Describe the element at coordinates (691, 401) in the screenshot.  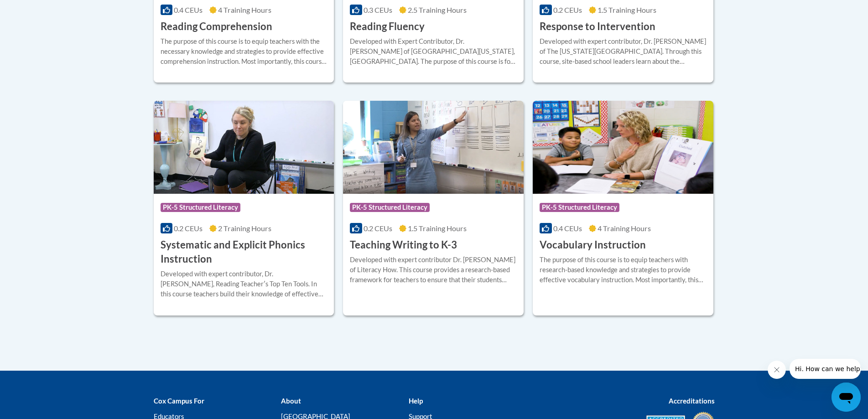
I see `b: Accreditations` at that location.